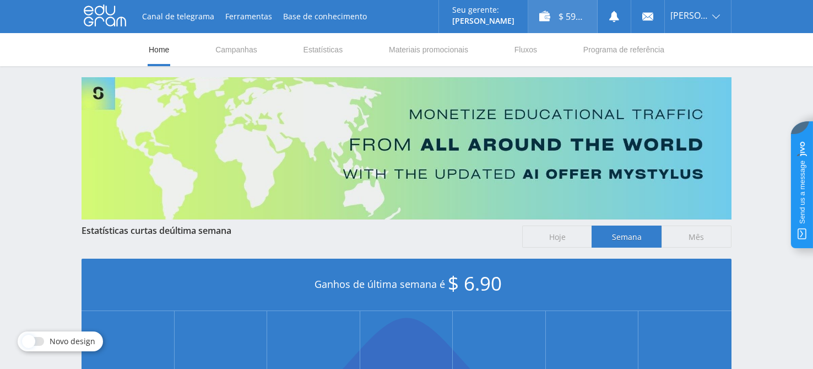  I want to click on span: Hoje, so click(557, 236).